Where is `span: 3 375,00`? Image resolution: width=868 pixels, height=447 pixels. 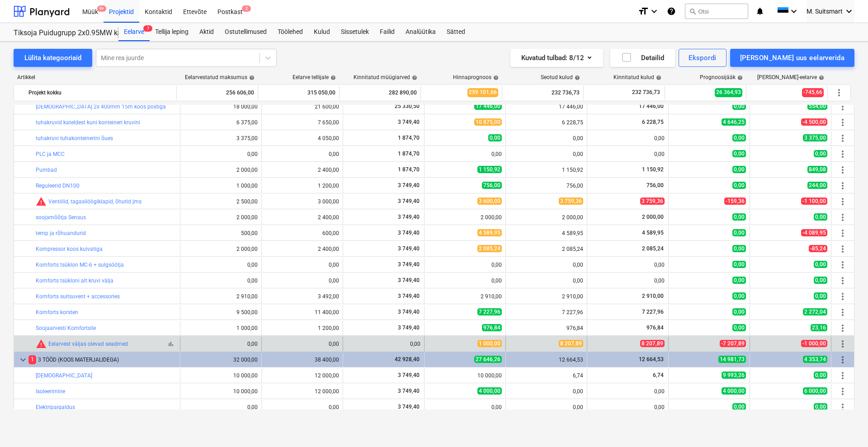
span: 3 375,00 is located at coordinates (815, 138).